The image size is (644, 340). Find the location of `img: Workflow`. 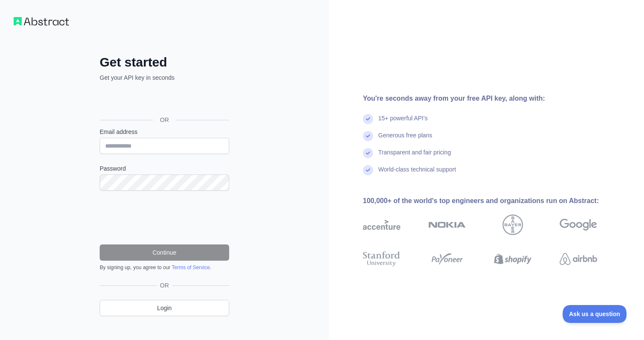

img: Workflow is located at coordinates (41, 21).